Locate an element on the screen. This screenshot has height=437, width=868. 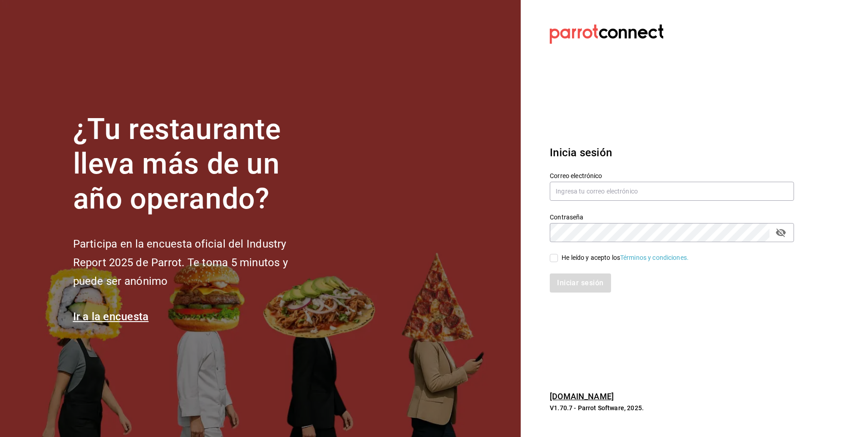
div: He leído y acepto los is located at coordinates (626, 258).